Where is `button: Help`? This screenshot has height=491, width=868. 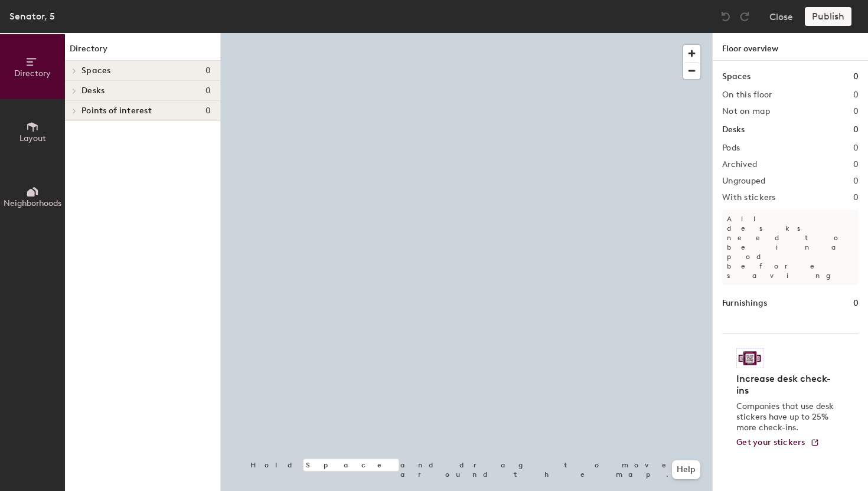 button: Help is located at coordinates (686, 470).